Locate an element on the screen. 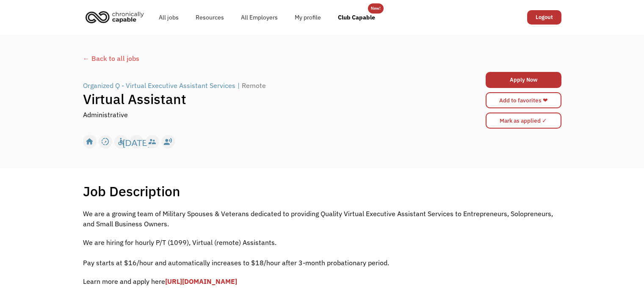 The height and width of the screenshot is (294, 644). a: Club Capable is located at coordinates (357, 17).